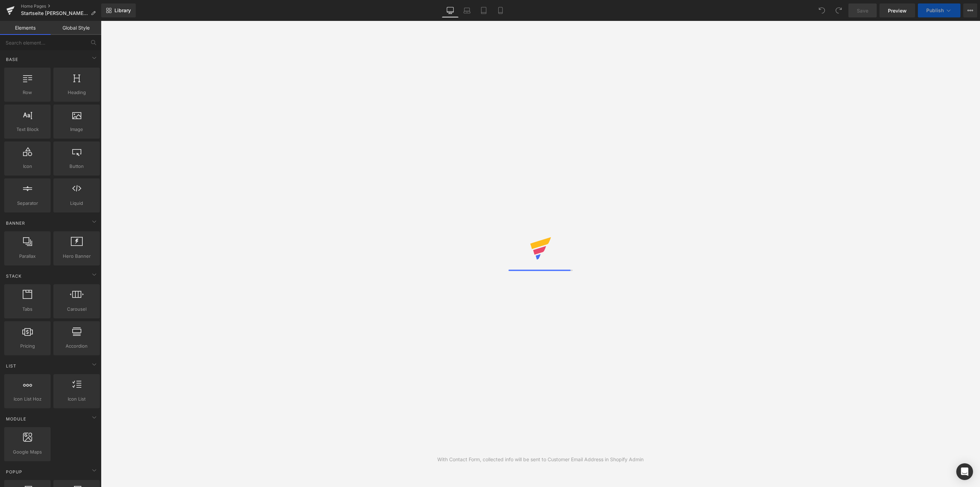 The image size is (980, 487). Describe the element at coordinates (27, 166) in the screenshot. I see `span: Icon` at that location.